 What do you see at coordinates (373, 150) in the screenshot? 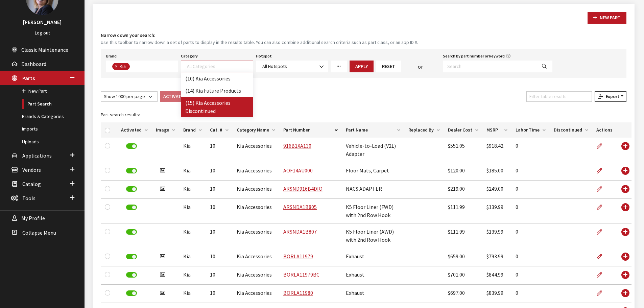
I see `td: Vehicle-to-Load (V2L) Adapter` at bounding box center [373, 150].